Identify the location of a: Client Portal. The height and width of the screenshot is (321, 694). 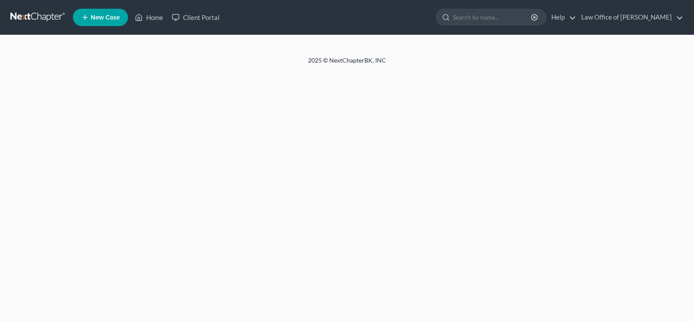
(196, 17).